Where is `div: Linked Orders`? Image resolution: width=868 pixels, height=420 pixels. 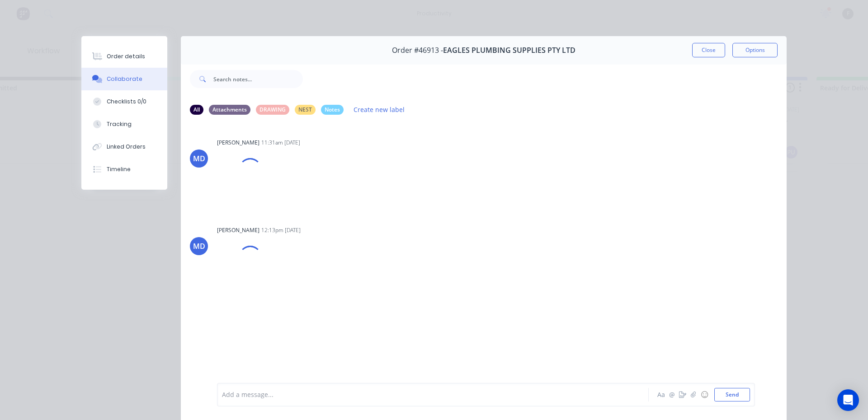
div: Linked Orders is located at coordinates (126, 147).